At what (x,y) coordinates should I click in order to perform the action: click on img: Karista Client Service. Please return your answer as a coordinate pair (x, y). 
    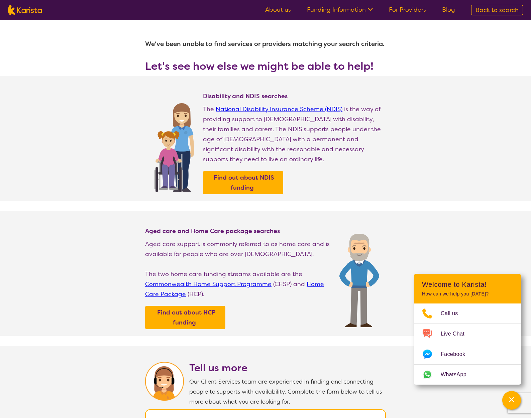
    Looking at the image, I should click on (164, 382).